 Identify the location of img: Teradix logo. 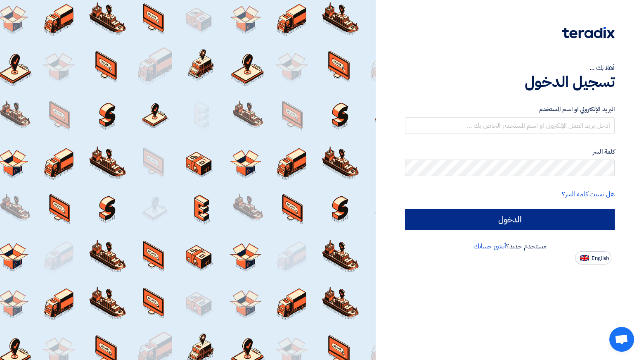
(588, 32).